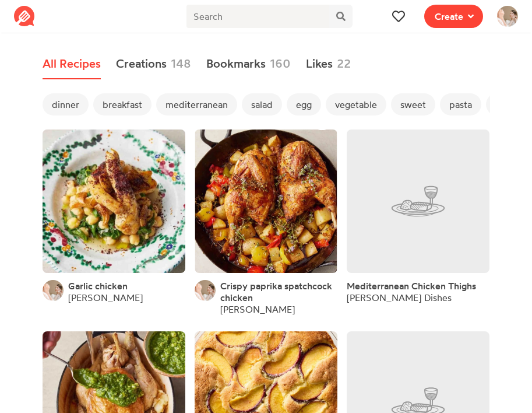 The width and height of the screenshot is (532, 413). What do you see at coordinates (328, 64) in the screenshot?
I see `a: Likes22` at bounding box center [328, 64].